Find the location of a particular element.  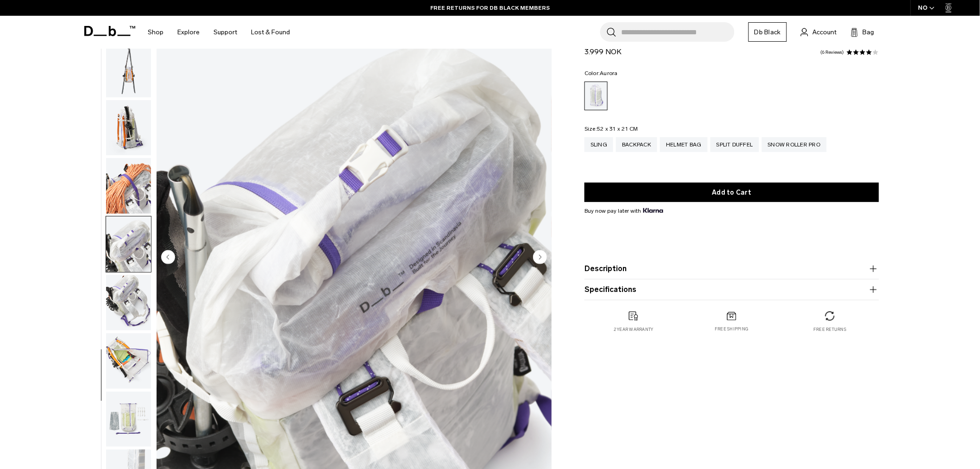

button: Add to Cart is located at coordinates (732, 193).